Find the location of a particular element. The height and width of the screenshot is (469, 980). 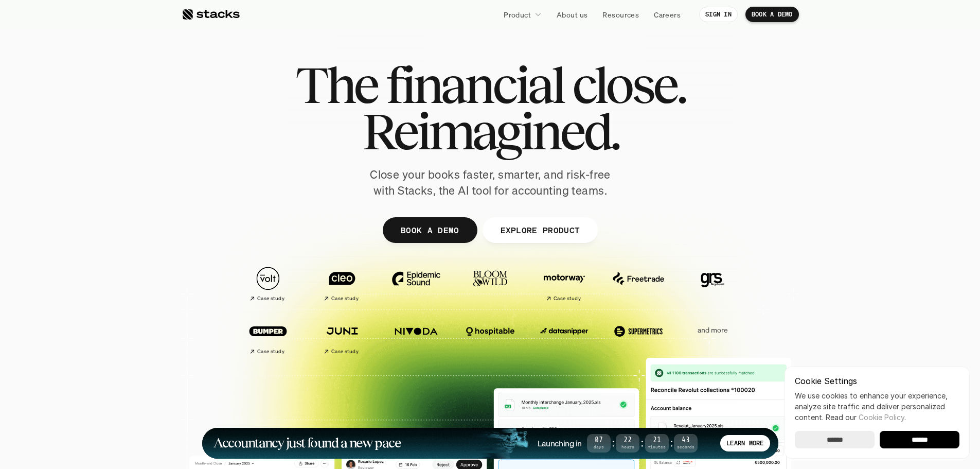

span: 43 is located at coordinates (686, 440).